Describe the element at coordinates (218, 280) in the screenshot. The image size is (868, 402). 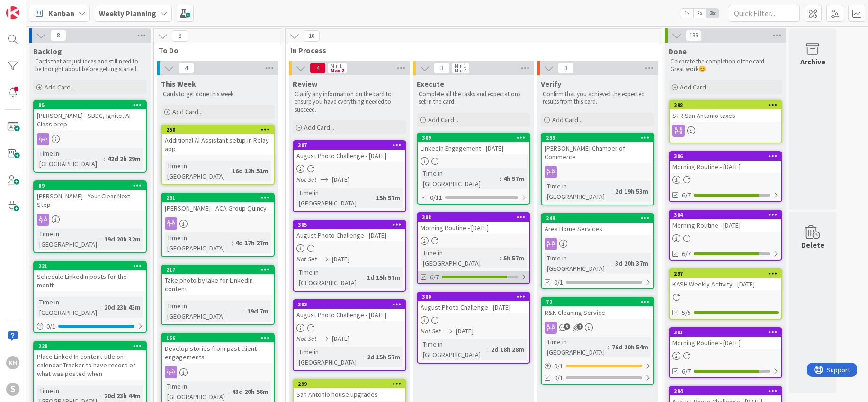
I see `div: 217Take photo by lake for LinkedIn content` at that location.